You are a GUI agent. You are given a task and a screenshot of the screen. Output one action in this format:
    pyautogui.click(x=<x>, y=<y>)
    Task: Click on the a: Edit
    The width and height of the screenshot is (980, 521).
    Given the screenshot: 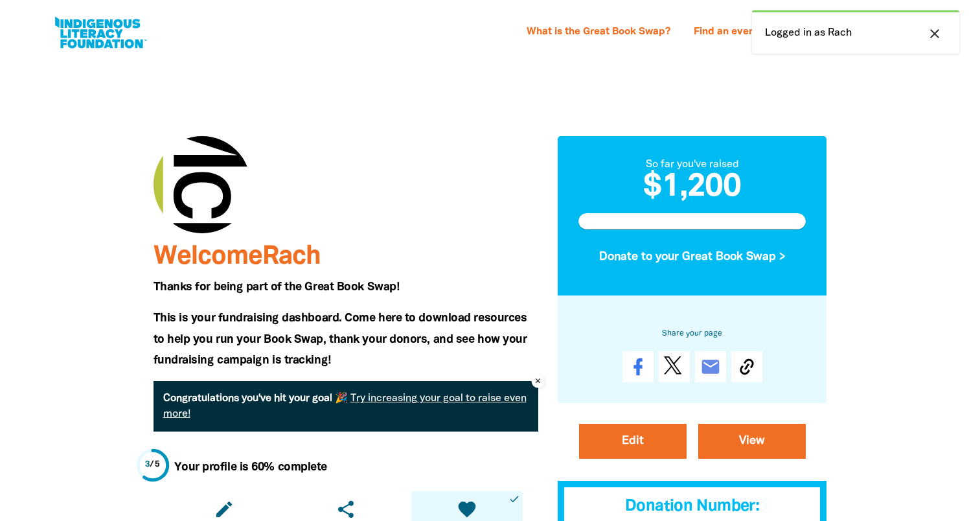 What is the action you would take?
    pyautogui.click(x=633, y=441)
    